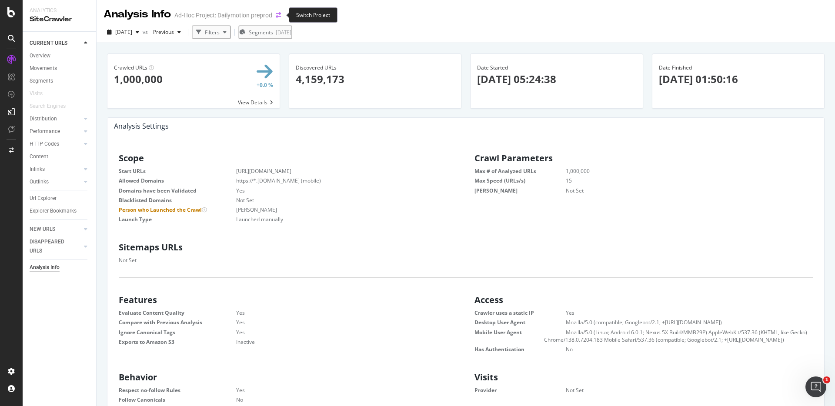 The width and height of the screenshot is (835, 406). I want to click on dt: Desktop User Agent, so click(520, 322).